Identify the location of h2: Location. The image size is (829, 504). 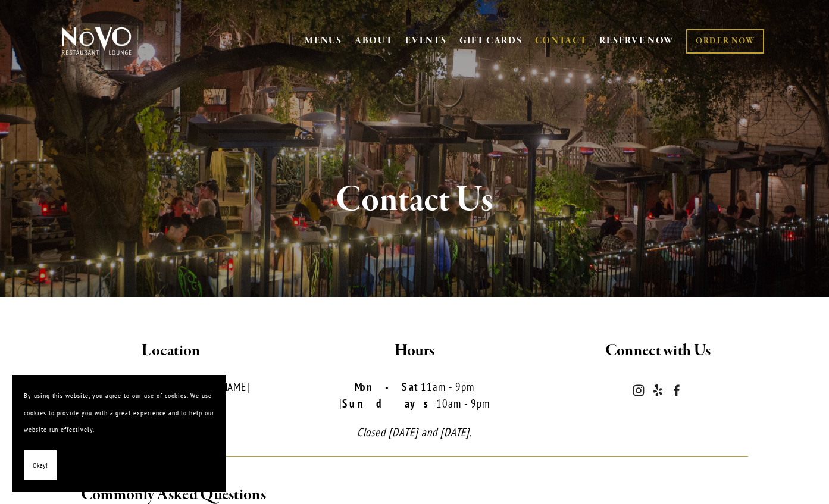
(171, 351).